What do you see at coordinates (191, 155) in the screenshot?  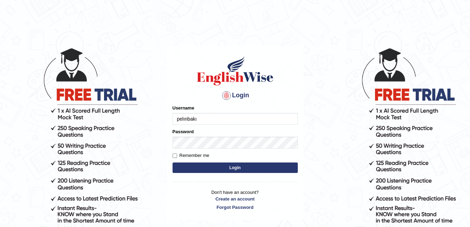 I see `label: Remember me` at bounding box center [191, 155].